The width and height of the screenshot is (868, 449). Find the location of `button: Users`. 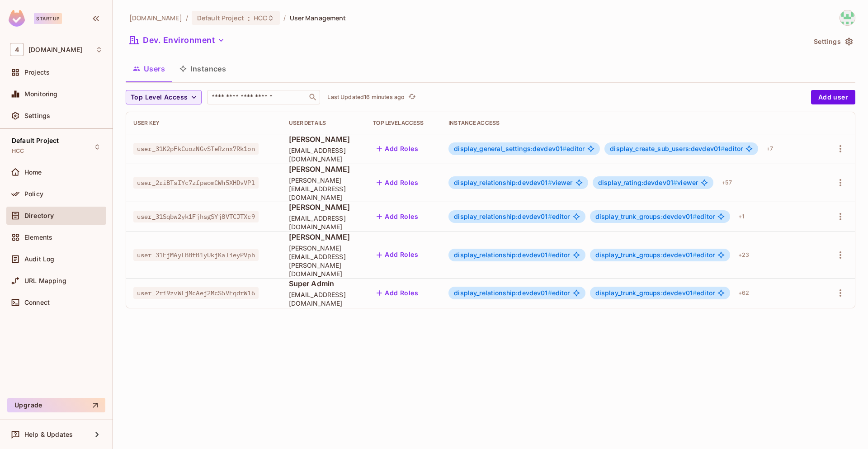

button: Users is located at coordinates (149, 69).